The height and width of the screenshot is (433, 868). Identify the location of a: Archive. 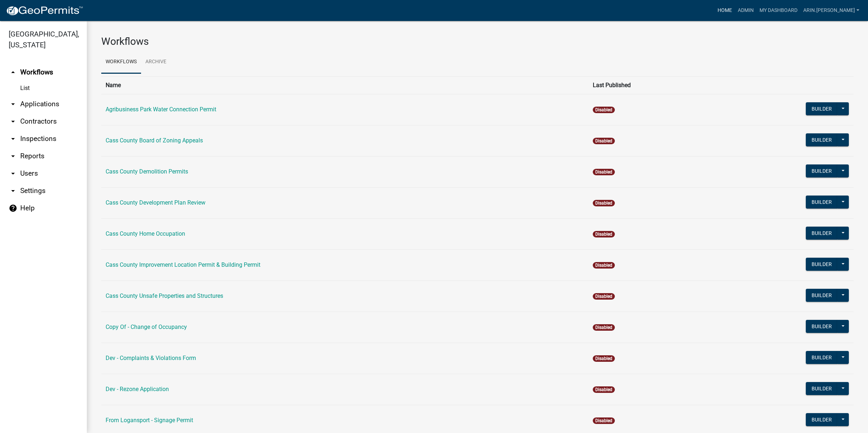
(156, 62).